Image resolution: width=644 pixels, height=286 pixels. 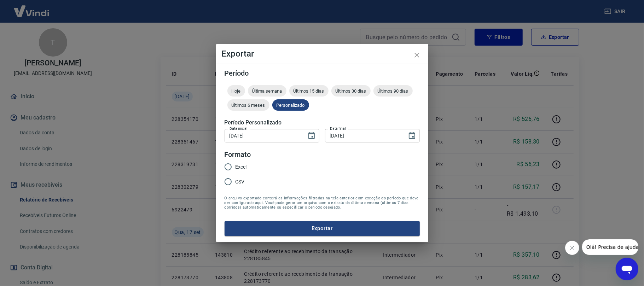 What do you see at coordinates (351, 91) in the screenshot?
I see `span: Últimos 30 dias` at bounding box center [351, 91].